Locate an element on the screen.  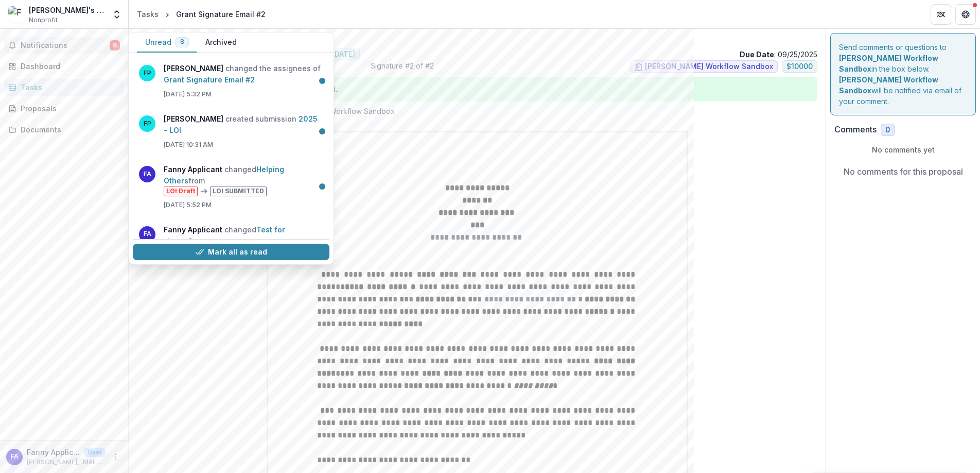
h2: Comments is located at coordinates (856, 129).